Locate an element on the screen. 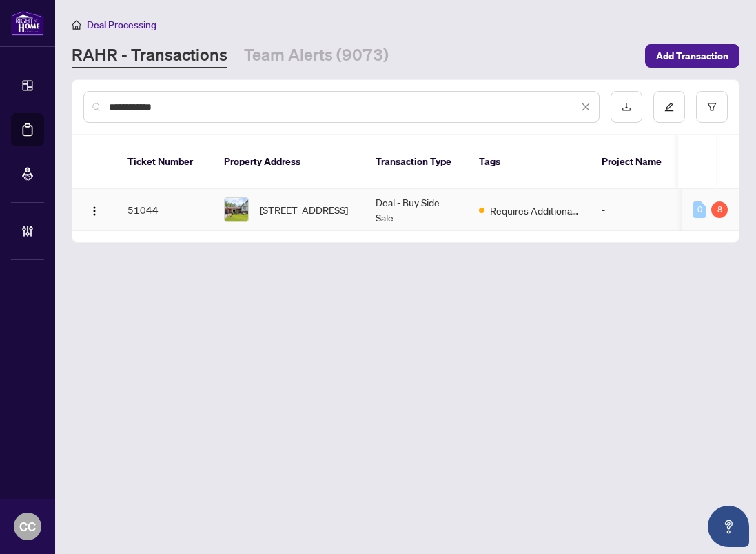 The image size is (756, 554). button: Add Transaction is located at coordinates (692, 56).